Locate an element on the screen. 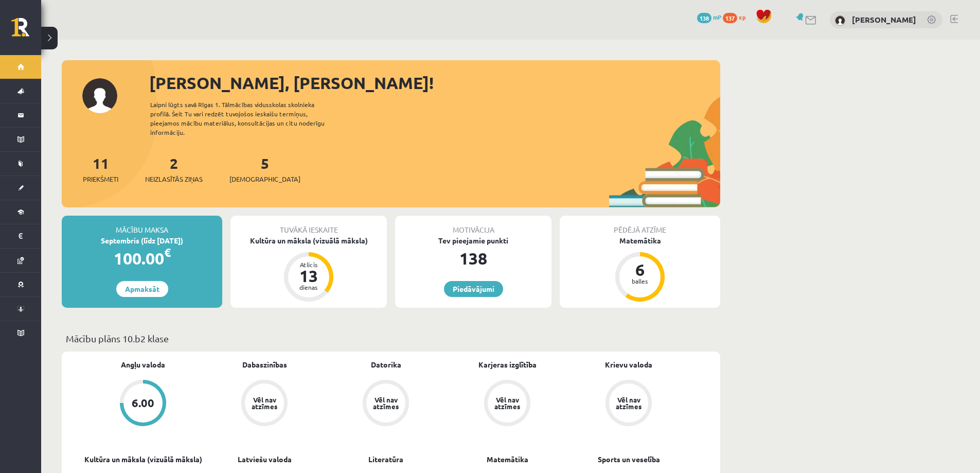 The width and height of the screenshot is (980, 473). div: dienas is located at coordinates (309, 287).